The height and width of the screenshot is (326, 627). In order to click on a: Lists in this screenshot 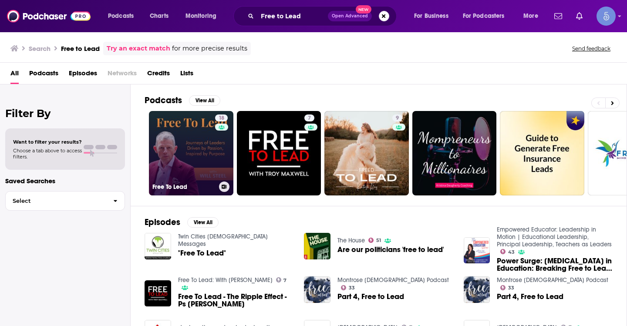, I will do `click(187, 75)`.